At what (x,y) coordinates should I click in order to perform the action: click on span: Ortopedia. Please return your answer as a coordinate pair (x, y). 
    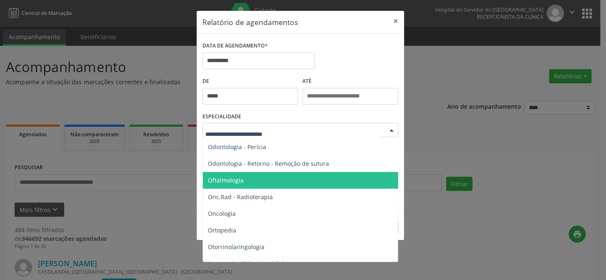
    Looking at the image, I should click on (222, 230).